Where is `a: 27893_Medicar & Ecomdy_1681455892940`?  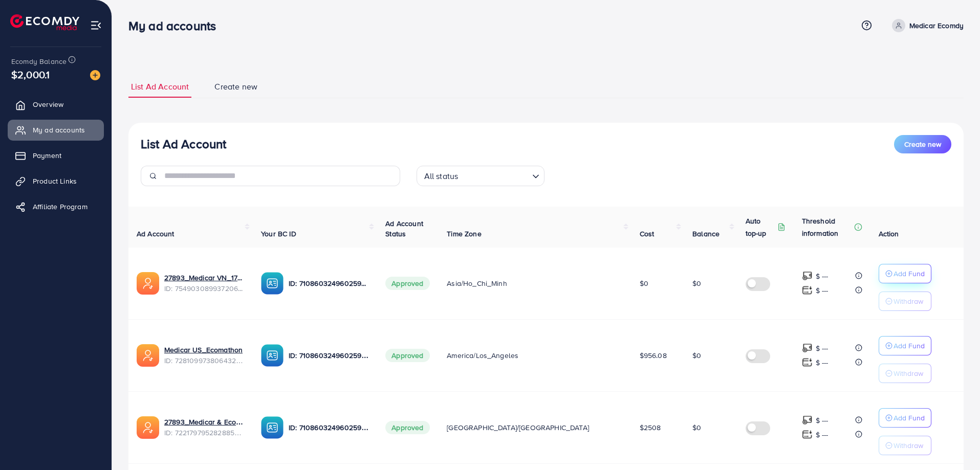 a: 27893_Medicar & Ecomdy_1681455892940 is located at coordinates (204, 422).